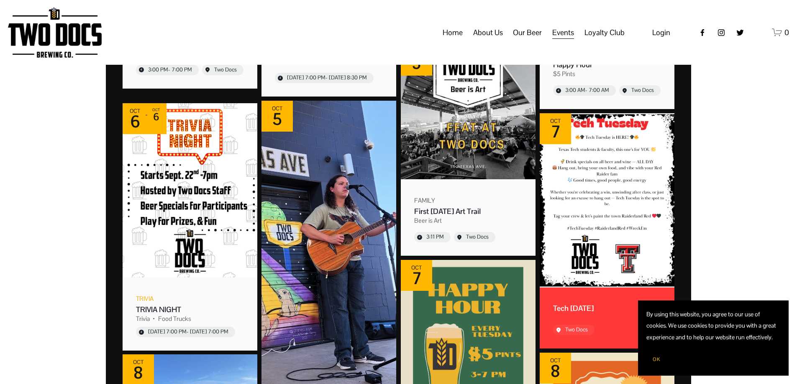  Describe the element at coordinates (661, 33) in the screenshot. I see `a: Login` at that location.